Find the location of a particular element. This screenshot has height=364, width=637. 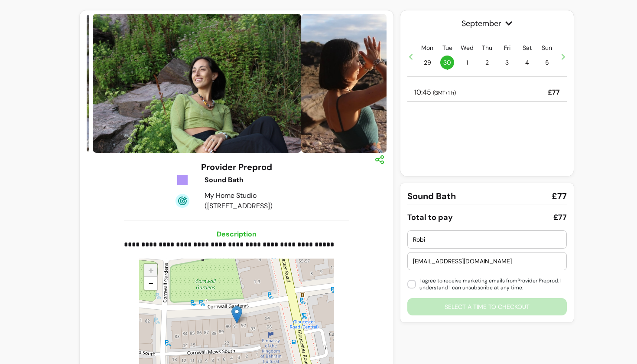

span: 4 is located at coordinates (527, 62).